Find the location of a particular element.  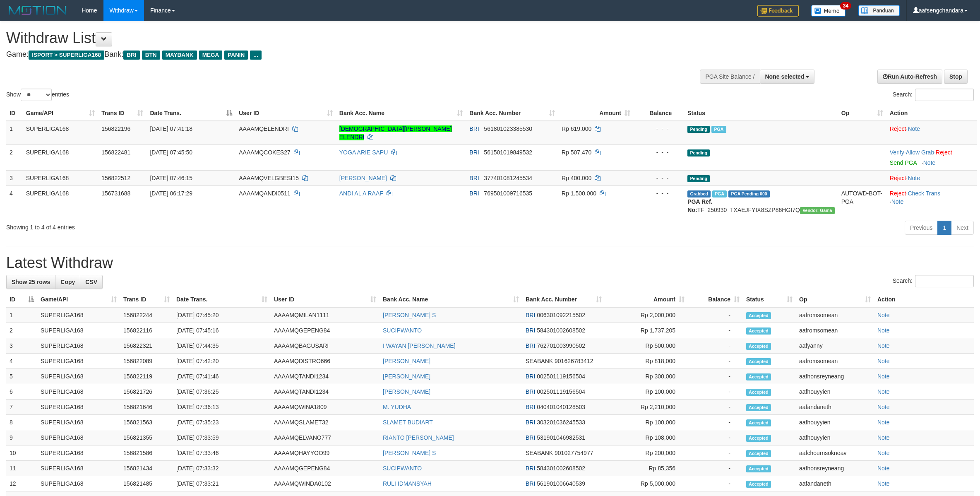

td: Rp 2,000,000 is located at coordinates (647, 315).